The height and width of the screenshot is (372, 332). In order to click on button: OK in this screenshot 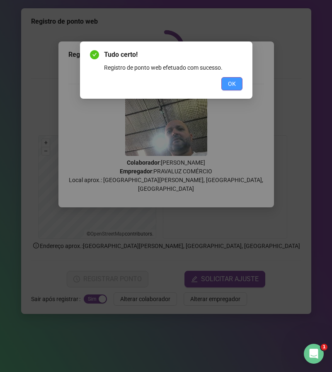, I will do `click(232, 84)`.